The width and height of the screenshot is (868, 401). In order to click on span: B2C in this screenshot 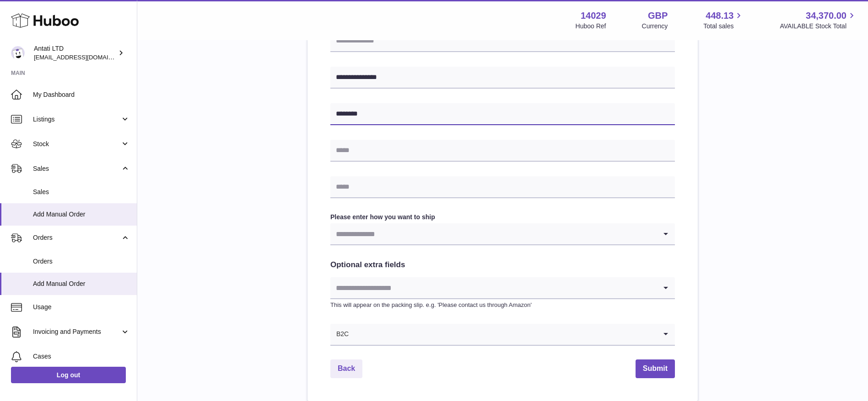, I will do `click(340, 334)`.